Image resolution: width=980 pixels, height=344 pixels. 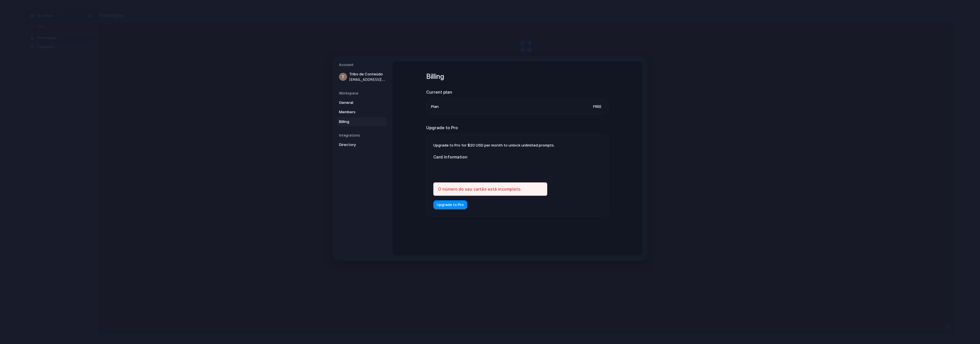 What do you see at coordinates (517, 92) in the screenshot?
I see `h2: Current plan` at bounding box center [517, 92].